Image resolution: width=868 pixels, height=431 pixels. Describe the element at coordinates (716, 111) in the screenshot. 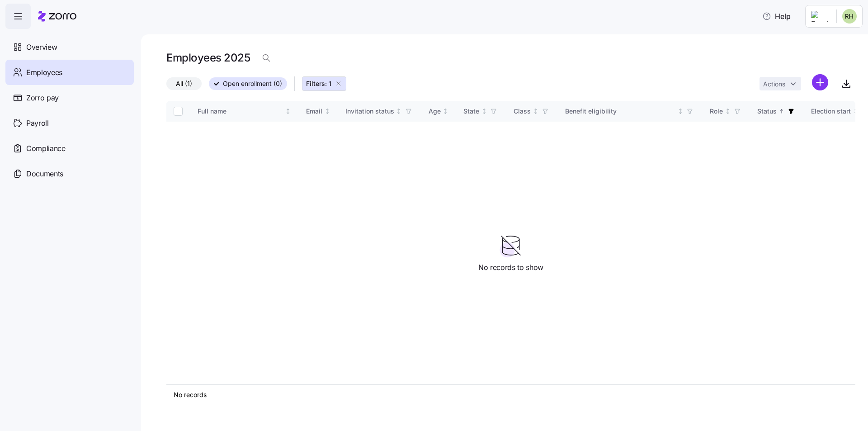

I see `div: Role` at that location.